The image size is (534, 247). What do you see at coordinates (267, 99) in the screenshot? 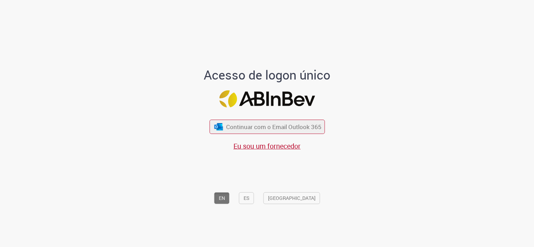
I see `img: Logo ABInBev` at bounding box center [267, 99].